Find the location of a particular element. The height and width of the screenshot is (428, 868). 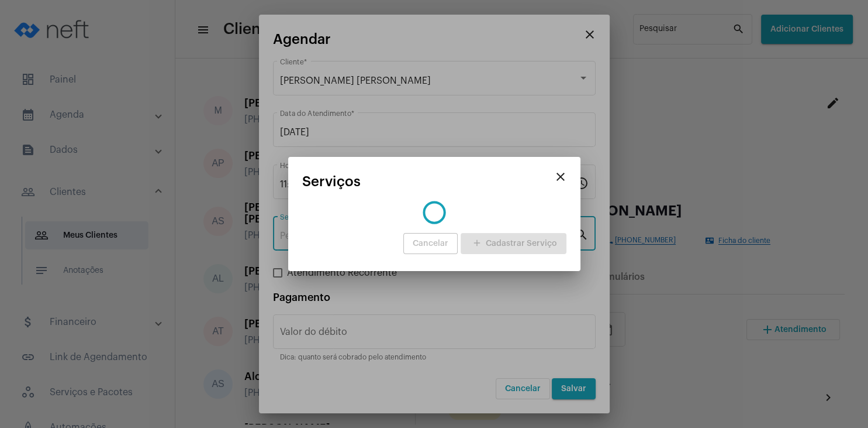

mat-icon: add is located at coordinates (477, 243).